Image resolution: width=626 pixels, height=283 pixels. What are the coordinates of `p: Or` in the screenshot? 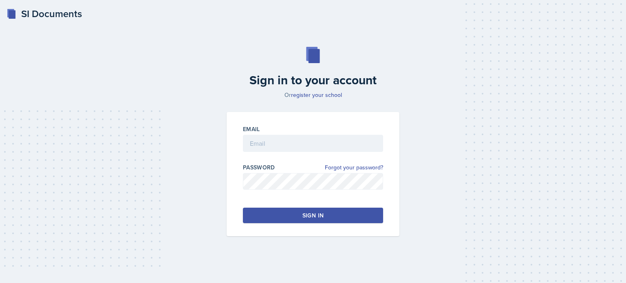 It's located at (313, 95).